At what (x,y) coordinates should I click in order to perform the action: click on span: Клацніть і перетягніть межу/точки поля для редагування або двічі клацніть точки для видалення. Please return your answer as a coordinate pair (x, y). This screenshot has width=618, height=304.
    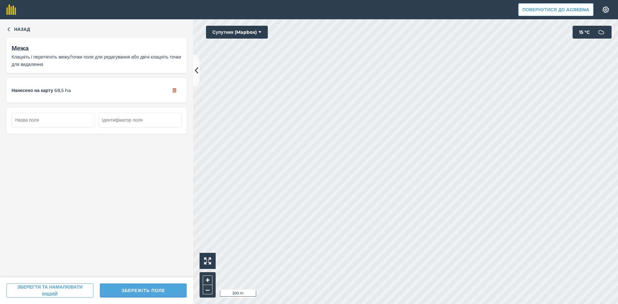
    Looking at the image, I should click on (96, 61).